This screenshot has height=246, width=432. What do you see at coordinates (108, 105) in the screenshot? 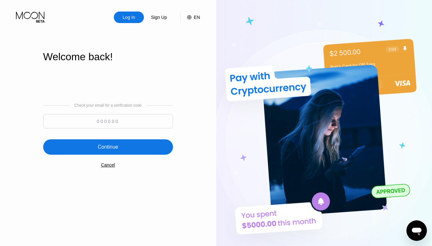
I see `div: Check your email for a verification code` at bounding box center [108, 105].